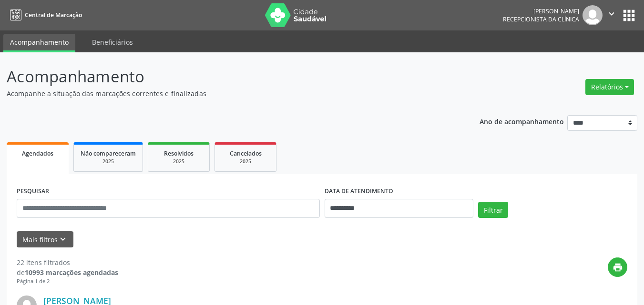 The image size is (644, 305). What do you see at coordinates (493, 210) in the screenshot?
I see `button: Filtrar` at bounding box center [493, 210].